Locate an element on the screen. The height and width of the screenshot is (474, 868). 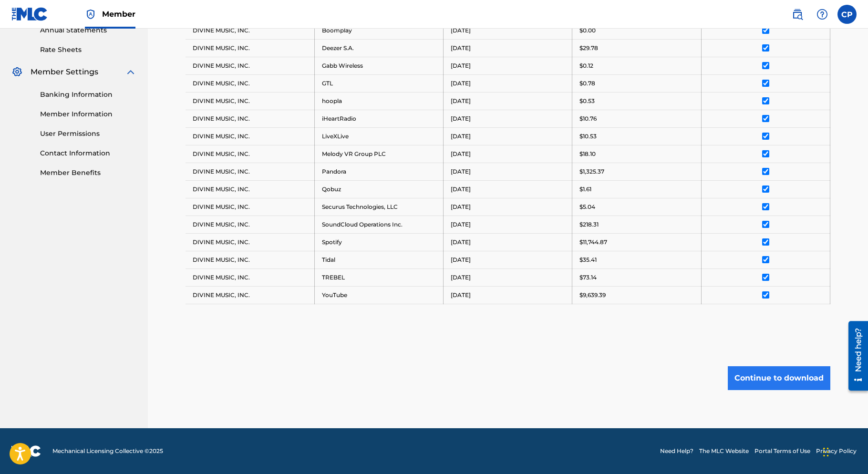
a: User Permissions is located at coordinates (88, 134).